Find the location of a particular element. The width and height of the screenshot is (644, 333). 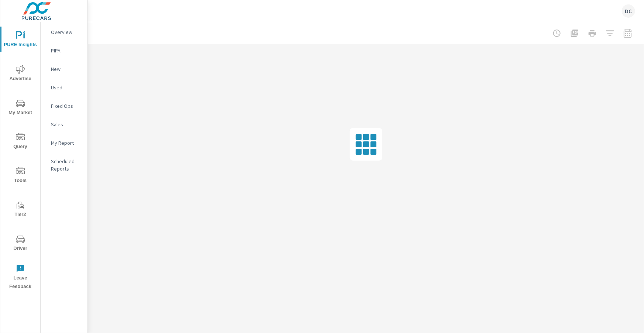

p: Used is located at coordinates (66, 88).